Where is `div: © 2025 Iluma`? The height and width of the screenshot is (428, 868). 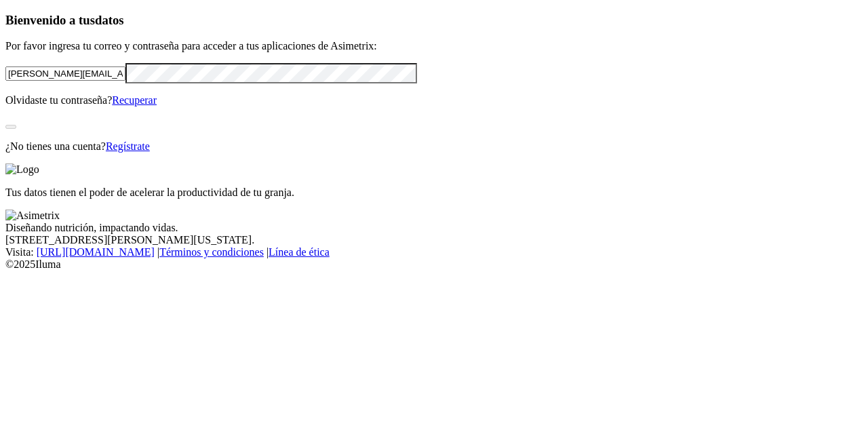 div: © 2025 Iluma is located at coordinates (434, 265).